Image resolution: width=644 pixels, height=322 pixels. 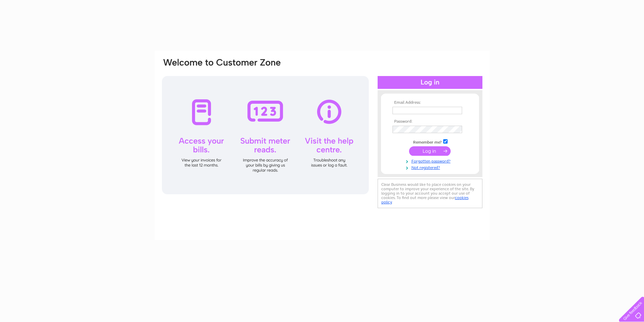 I want to click on td: Remember me?, so click(x=430, y=141).